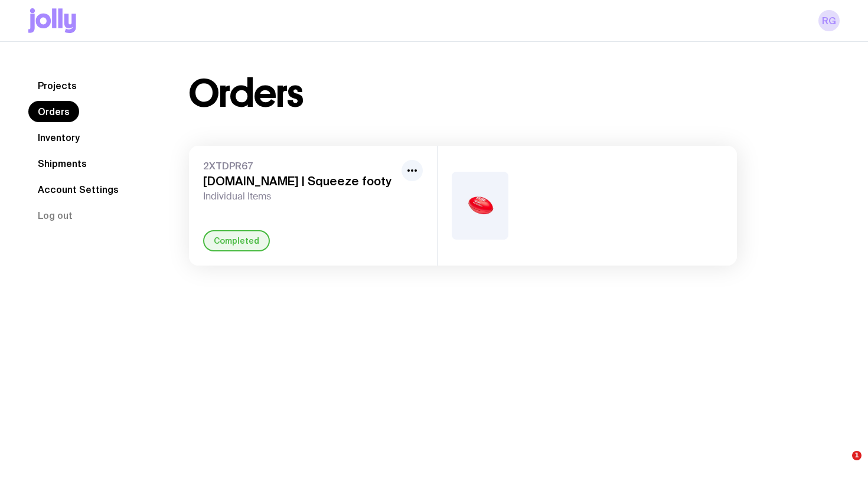 This screenshot has width=868, height=491. I want to click on a: Inventory, so click(58, 137).